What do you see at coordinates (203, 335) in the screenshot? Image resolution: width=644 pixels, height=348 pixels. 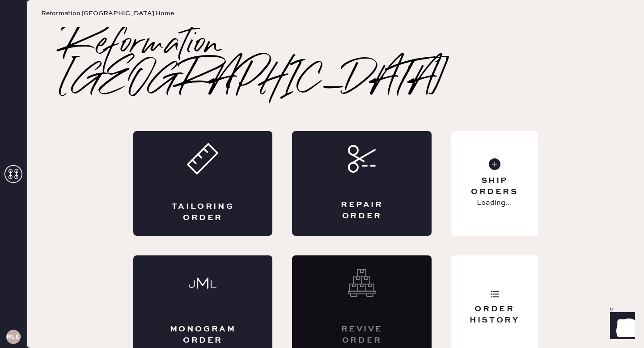 I see `div: Monogram Order` at bounding box center [203, 335].